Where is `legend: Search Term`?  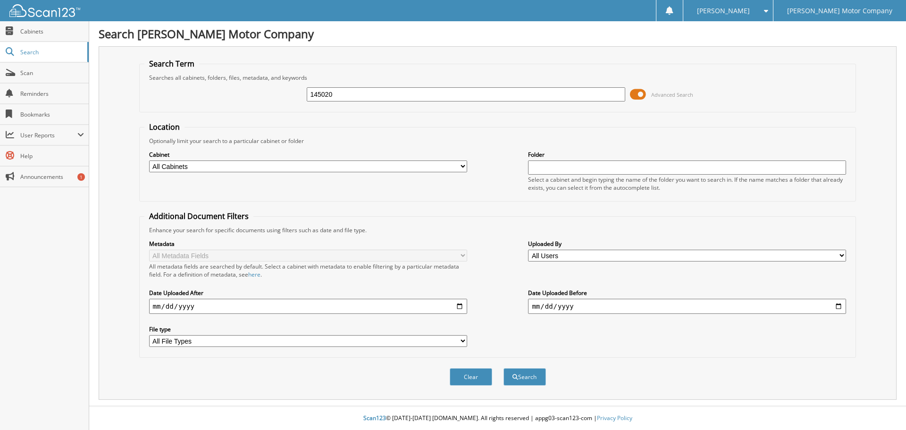 legend: Search Term is located at coordinates (172, 64).